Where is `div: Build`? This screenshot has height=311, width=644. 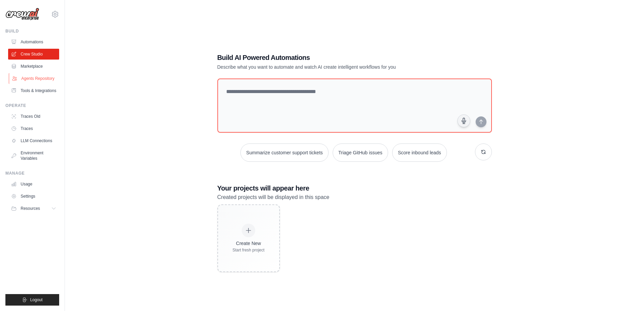 div: Build is located at coordinates (32, 31).